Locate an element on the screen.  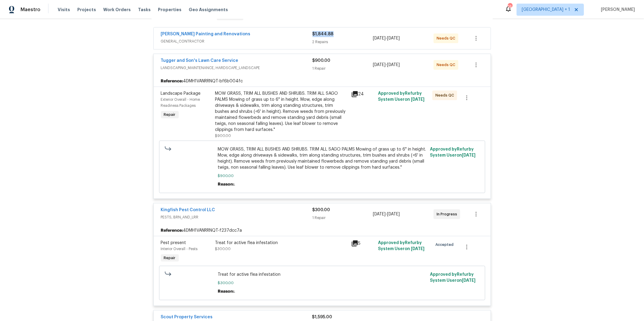
a: Tugger and Son's Lawn Care Service is located at coordinates (200, 60).